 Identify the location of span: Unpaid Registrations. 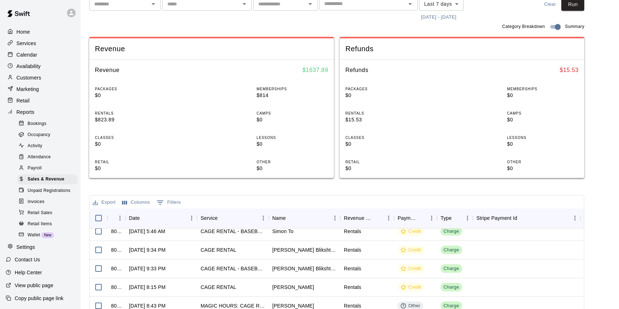
(49, 191).